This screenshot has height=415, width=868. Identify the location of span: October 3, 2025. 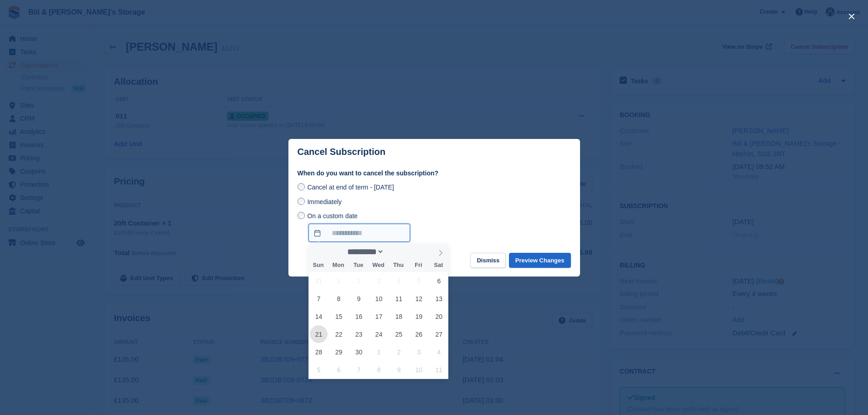
(419, 352).